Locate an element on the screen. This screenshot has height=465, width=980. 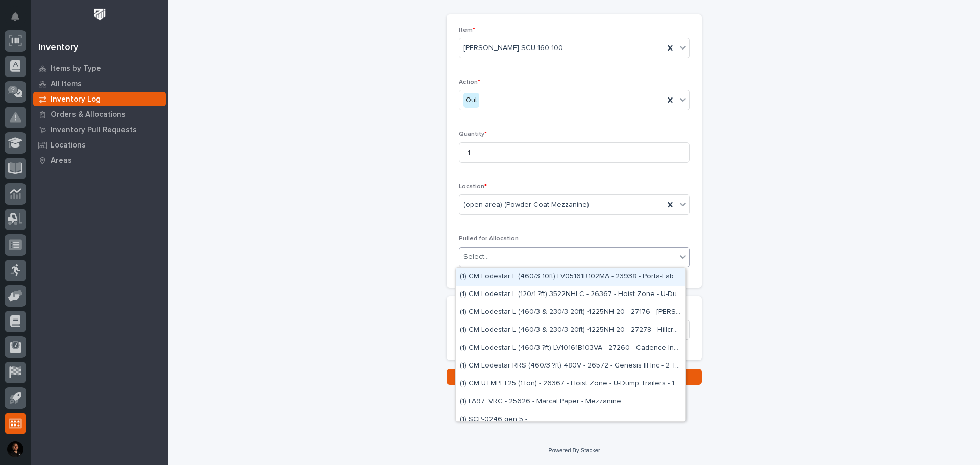
button: Save is located at coordinates (574, 377).